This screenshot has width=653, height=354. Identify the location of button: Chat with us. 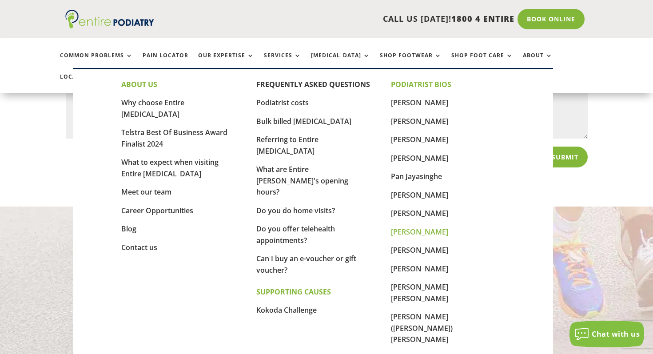
(607, 334).